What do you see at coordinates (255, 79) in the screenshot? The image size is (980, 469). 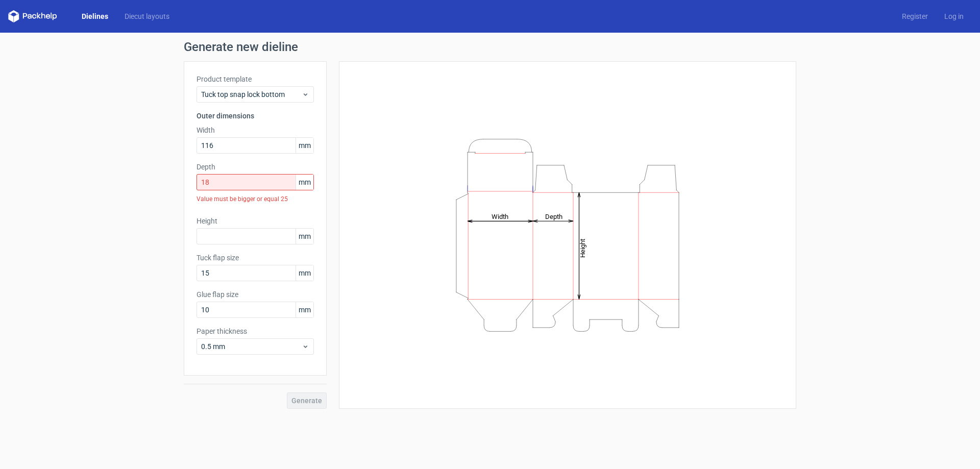 I see `label: Product template` at bounding box center [255, 79].